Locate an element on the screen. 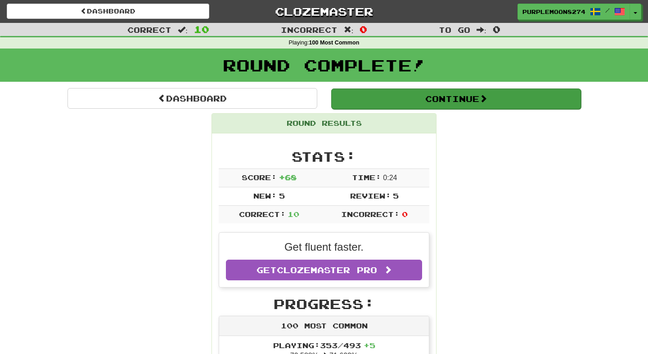  a: Clozemaster is located at coordinates (324, 11).